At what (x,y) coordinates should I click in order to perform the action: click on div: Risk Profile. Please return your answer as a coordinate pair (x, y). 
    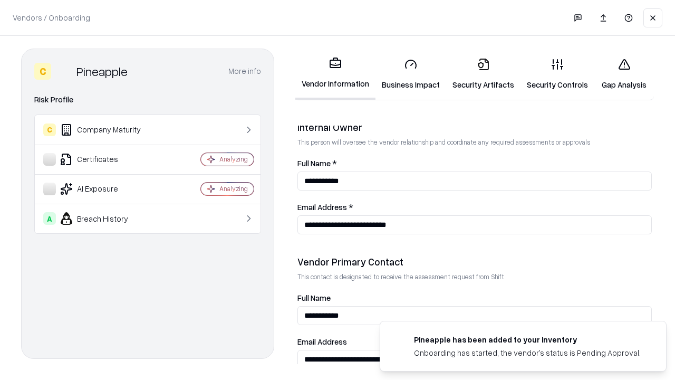
    Looking at the image, I should click on (148, 100).